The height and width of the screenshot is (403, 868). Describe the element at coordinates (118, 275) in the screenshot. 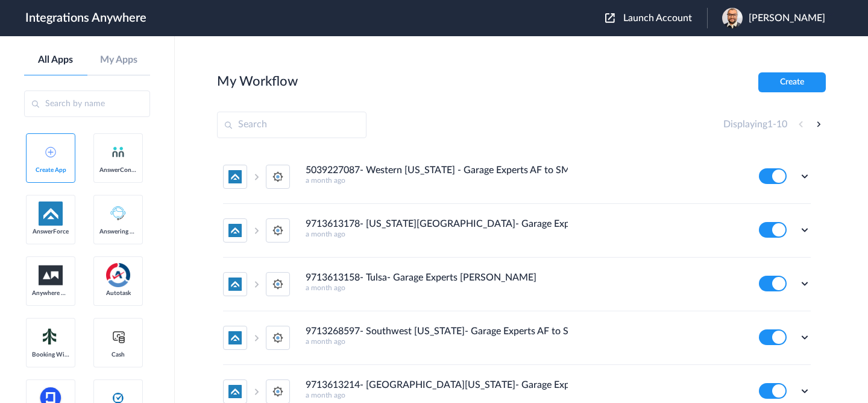

I see `img: autotask.png` at that location.